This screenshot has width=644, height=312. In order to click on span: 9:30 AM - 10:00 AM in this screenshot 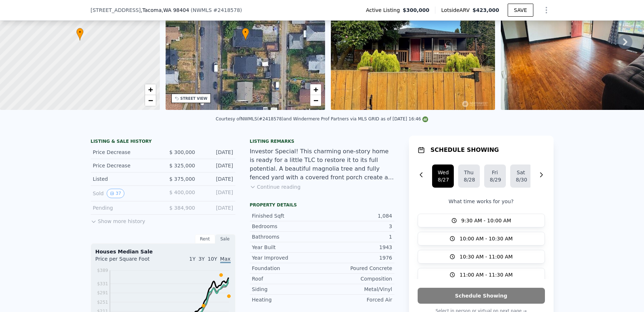, I will do `click(486, 221)`.